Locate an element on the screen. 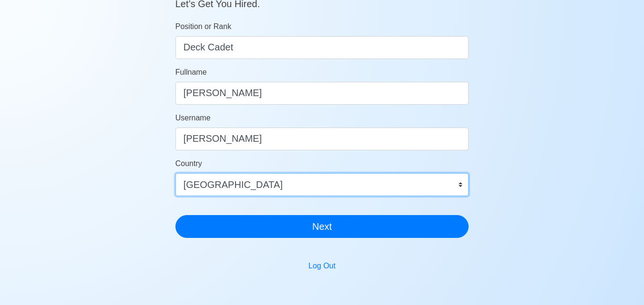 This screenshot has width=644, height=305. span: Username is located at coordinates (193, 118).